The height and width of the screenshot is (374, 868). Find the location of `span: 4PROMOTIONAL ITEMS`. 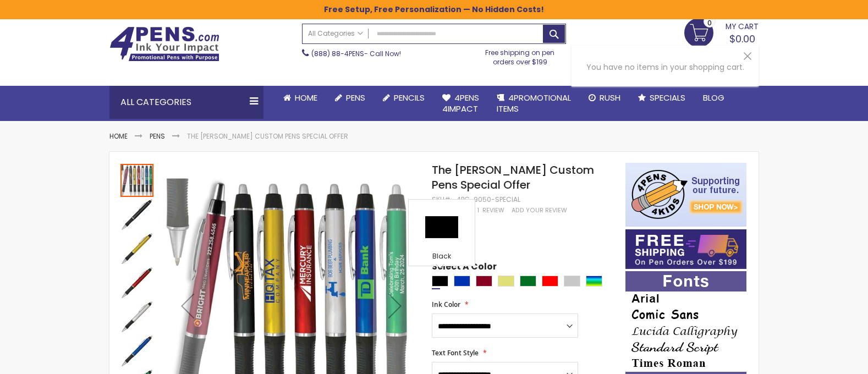

span: 4PROMOTIONAL ITEMS is located at coordinates (534, 103).